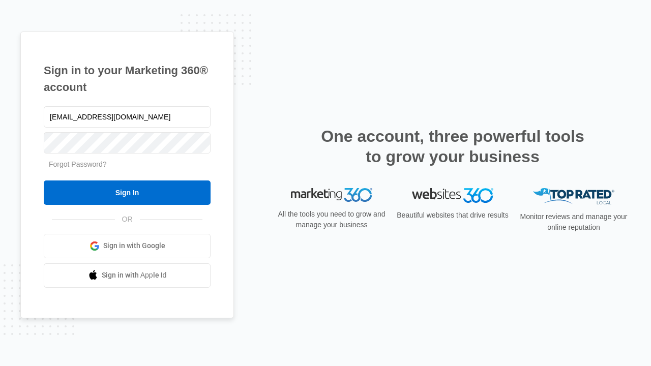 This screenshot has height=366, width=651. I want to click on h2: One account, three powerful tools to grow your business, so click(453, 146).